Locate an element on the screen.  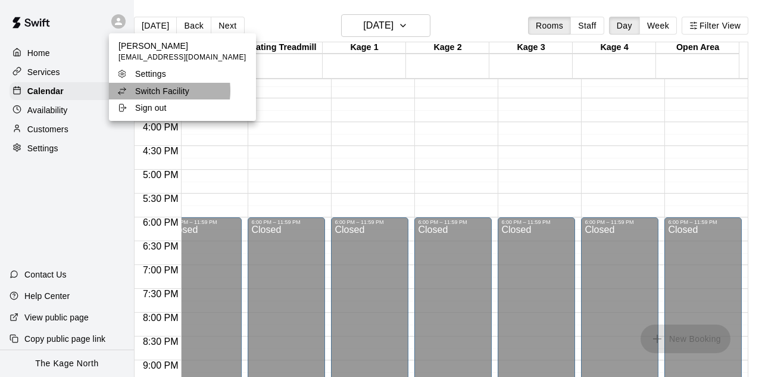
a: Switch Facility is located at coordinates (182, 91).